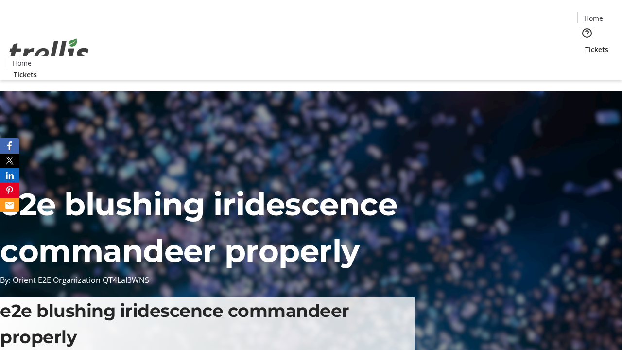 This screenshot has height=350, width=622. Describe the element at coordinates (587, 64) in the screenshot. I see `button: Cart` at that location.